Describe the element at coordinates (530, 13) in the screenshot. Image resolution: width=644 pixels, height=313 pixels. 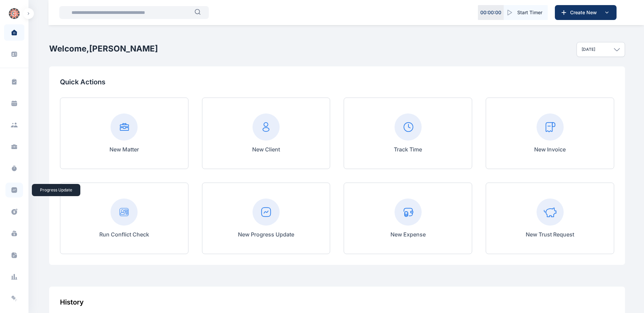
I see `span: Start Timer` at that location.